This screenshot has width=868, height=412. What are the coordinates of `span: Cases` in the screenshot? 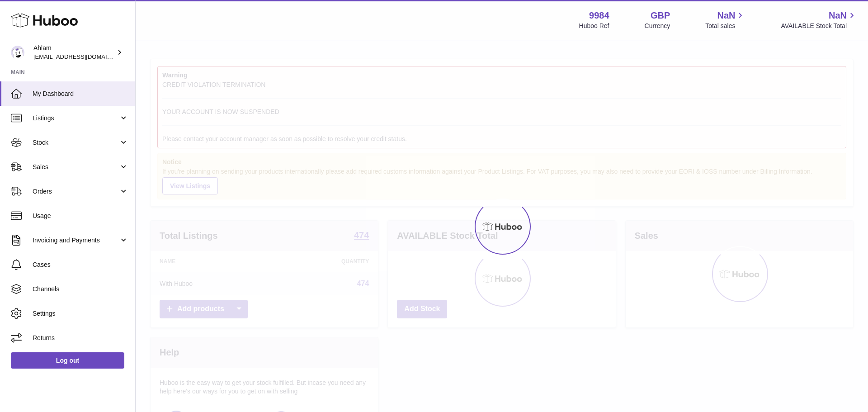 It's located at (80, 265).